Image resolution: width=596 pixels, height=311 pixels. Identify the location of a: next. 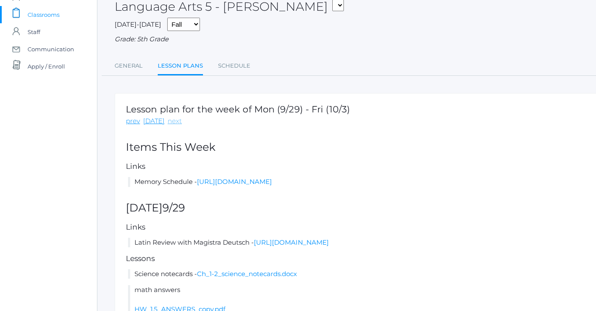
(175, 121).